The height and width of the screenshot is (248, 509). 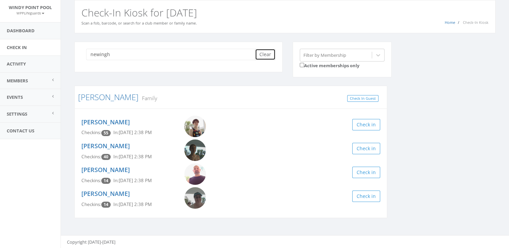 I want to click on img: Sarah_Newingham.png, so click(x=195, y=150).